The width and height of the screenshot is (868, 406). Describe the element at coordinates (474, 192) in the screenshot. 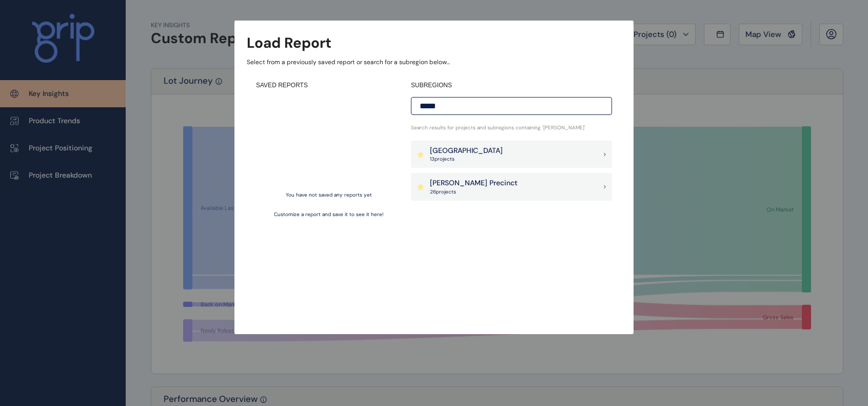

I see `p: 26 project s` at that location.